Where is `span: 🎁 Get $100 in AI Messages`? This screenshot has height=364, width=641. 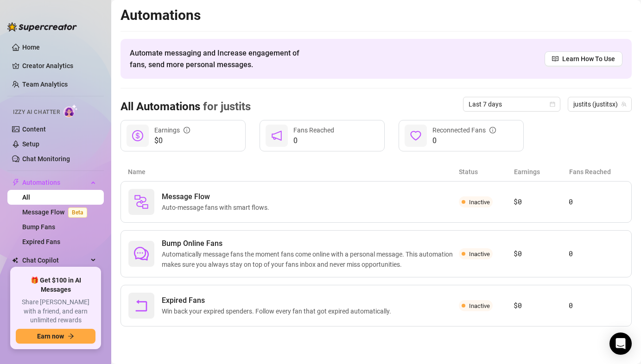
span: 🎁 Get $100 in AI Messages is located at coordinates (56, 285).